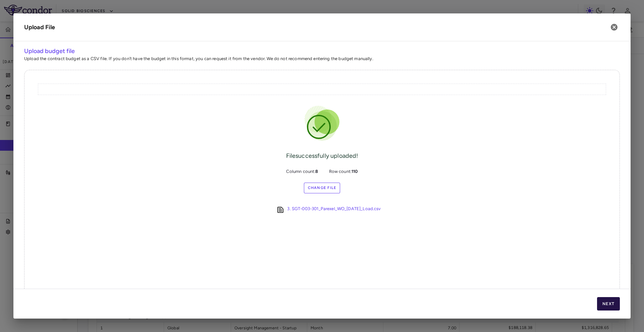 This screenshot has width=644, height=332. What do you see at coordinates (354, 171) in the screenshot?
I see `b: 110` at bounding box center [354, 171].